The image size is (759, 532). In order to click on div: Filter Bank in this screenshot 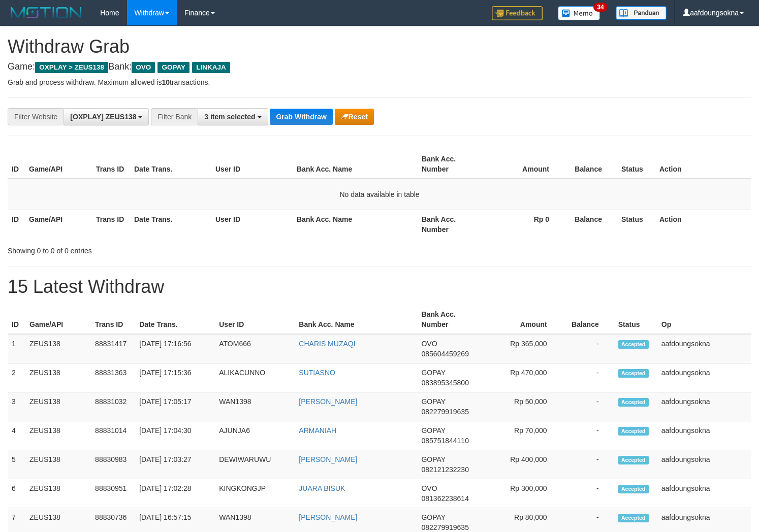, I will do `click(174, 117)`.